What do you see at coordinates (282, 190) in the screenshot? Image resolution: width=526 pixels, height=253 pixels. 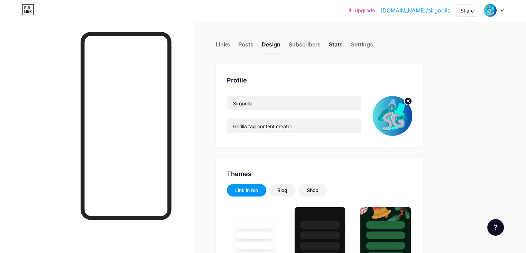 I see `div: Blog` at bounding box center [282, 190].